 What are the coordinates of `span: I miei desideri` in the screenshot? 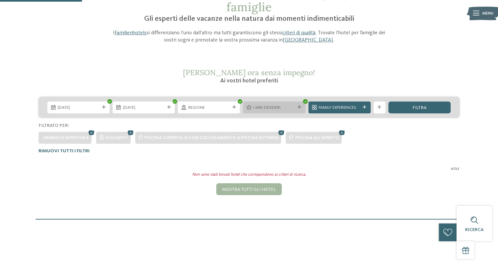 It's located at (274, 108).